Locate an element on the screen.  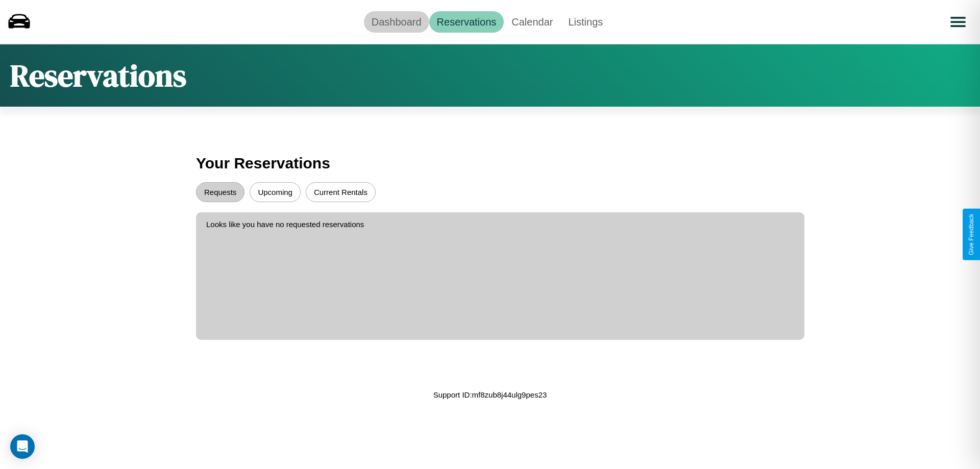
button: Requests is located at coordinates (220, 192).